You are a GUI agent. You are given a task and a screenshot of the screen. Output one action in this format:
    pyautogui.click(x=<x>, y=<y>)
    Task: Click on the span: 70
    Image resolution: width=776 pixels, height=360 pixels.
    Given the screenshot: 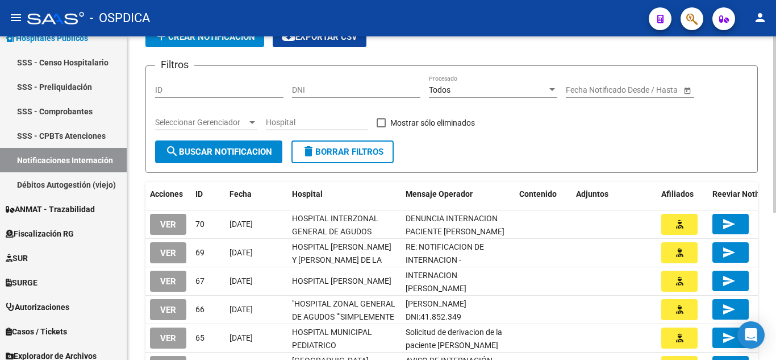 What is the action you would take?
    pyautogui.click(x=200, y=224)
    